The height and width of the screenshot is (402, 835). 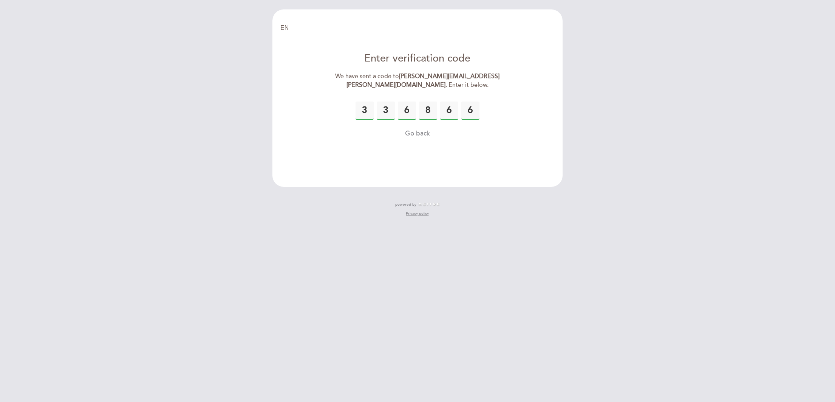 I want to click on a: Privacy policy, so click(x=417, y=214).